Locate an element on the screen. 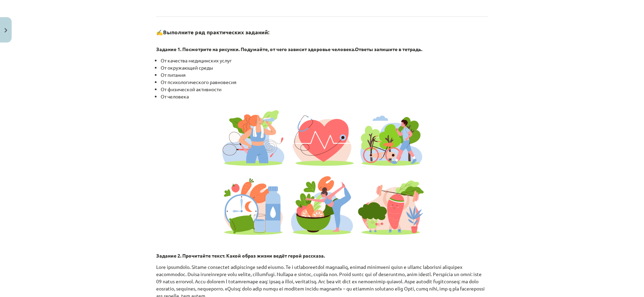 The image size is (644, 297). li: От окружающей среды is located at coordinates (324, 68).